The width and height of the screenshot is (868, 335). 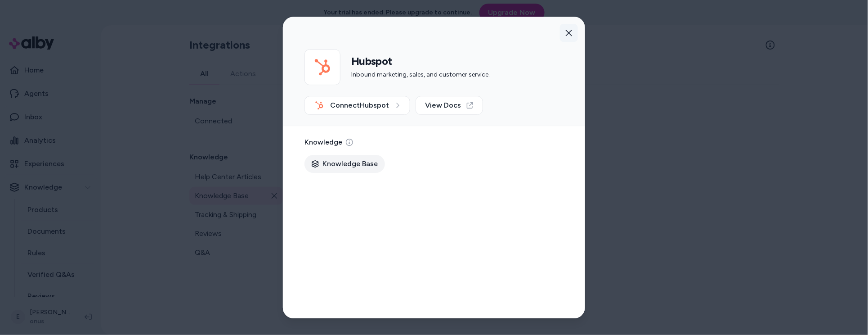 What do you see at coordinates (421, 61) in the screenshot?
I see `h2: Hubspot` at bounding box center [421, 61].